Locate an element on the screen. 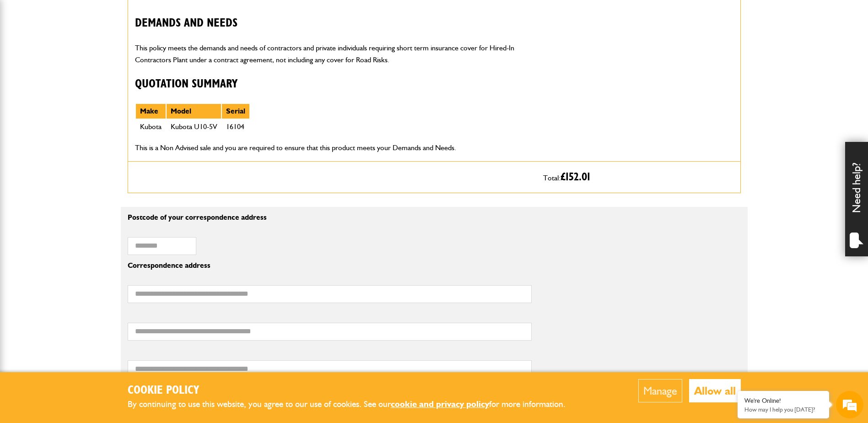 The image size is (868, 423). p: This policy meets the demands and needs of contractors and private individuals requiring short te... is located at coordinates (332, 53).